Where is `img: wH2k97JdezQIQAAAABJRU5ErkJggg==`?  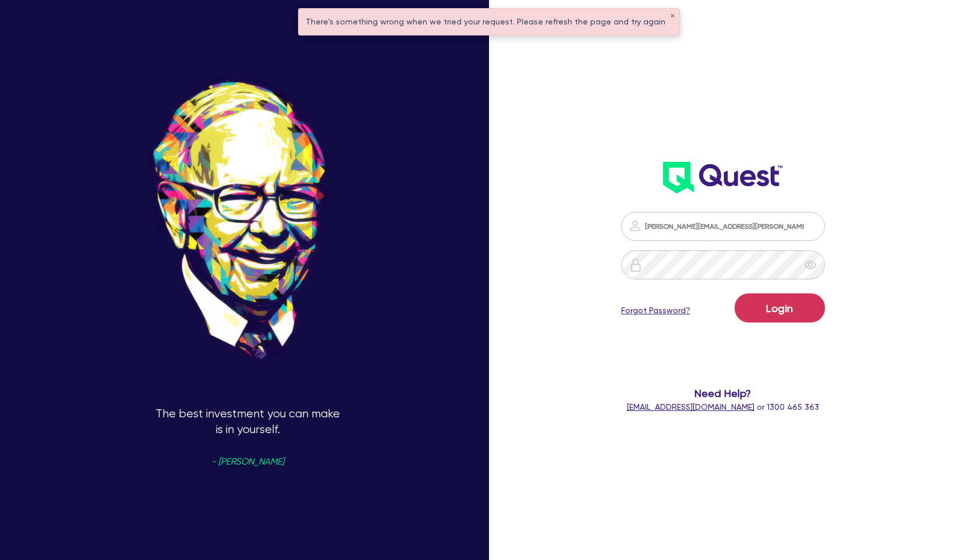 img: wH2k97JdezQIQAAAABJRU5ErkJggg== is located at coordinates (722, 178).